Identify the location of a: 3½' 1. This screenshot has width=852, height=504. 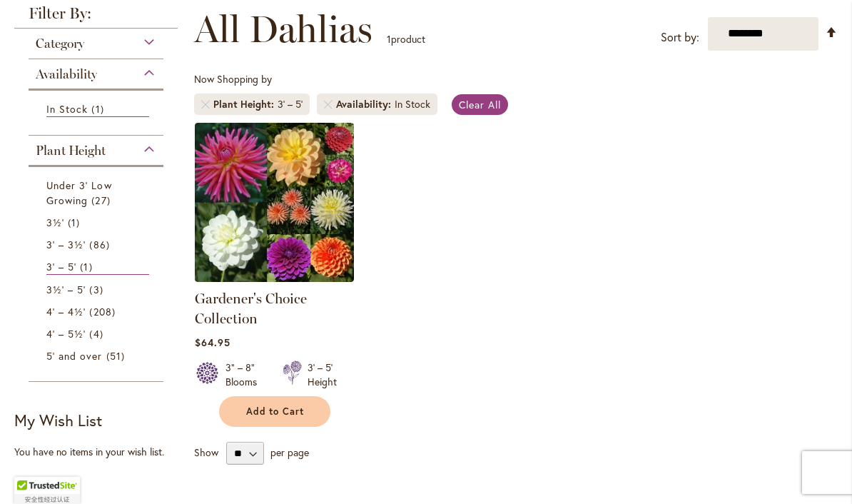
(98, 222).